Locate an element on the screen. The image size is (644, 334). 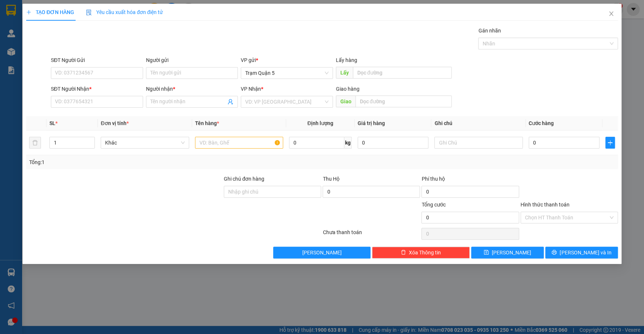
div: HUY is located at coordinates (80, 29).